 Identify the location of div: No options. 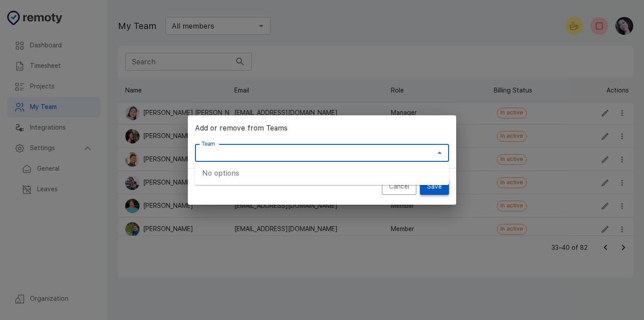
(322, 173).